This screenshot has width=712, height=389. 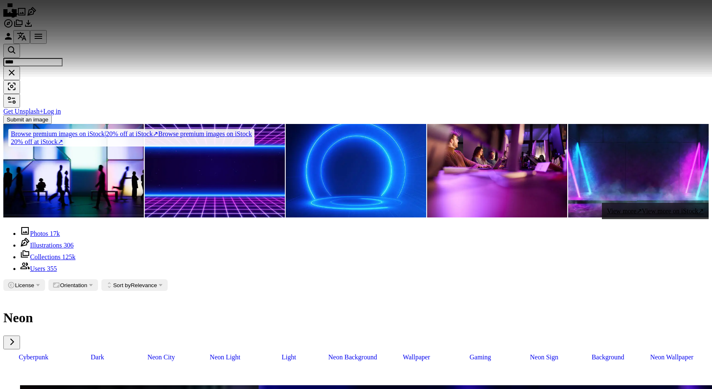 What do you see at coordinates (38, 37) in the screenshot?
I see `button: Menu` at bounding box center [38, 37].